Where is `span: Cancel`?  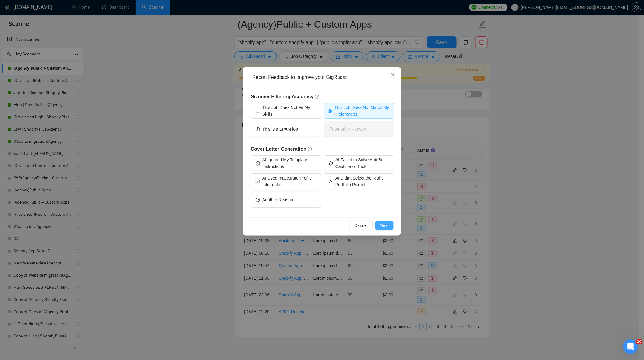
span: Cancel is located at coordinates (361, 226).